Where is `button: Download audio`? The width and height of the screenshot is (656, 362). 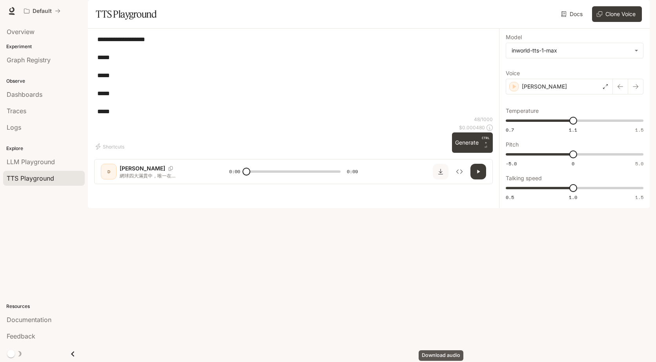
button: Download audio is located at coordinates (440, 172).